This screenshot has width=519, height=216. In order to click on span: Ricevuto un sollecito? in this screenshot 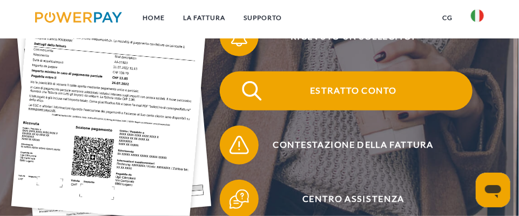, I will do `click(353, 37)`.